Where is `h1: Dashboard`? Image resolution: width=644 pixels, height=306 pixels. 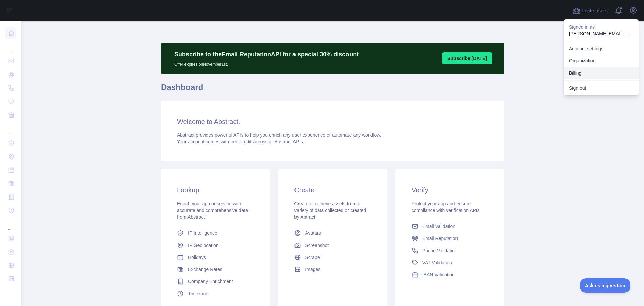
h1: Dashboard is located at coordinates (333, 90).